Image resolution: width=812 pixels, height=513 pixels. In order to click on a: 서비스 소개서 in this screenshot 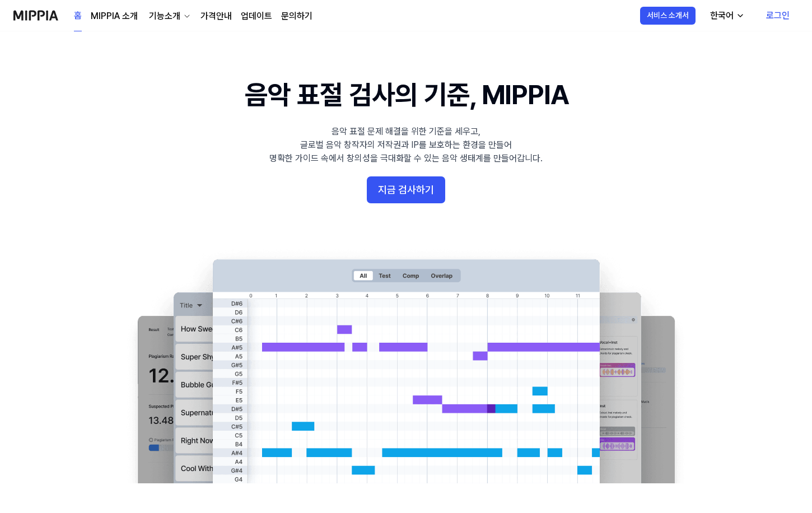, I will do `click(667, 15)`.